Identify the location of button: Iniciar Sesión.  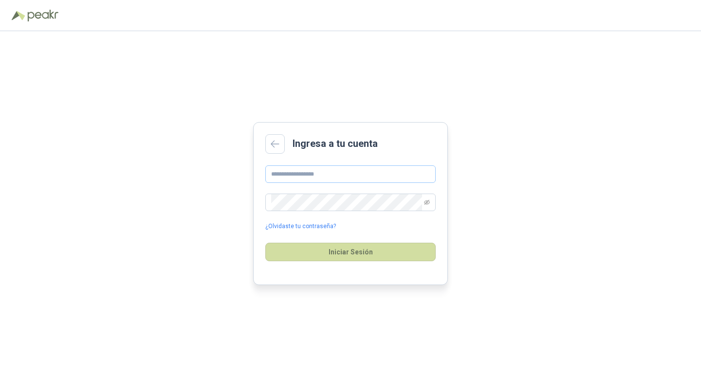
(350, 252).